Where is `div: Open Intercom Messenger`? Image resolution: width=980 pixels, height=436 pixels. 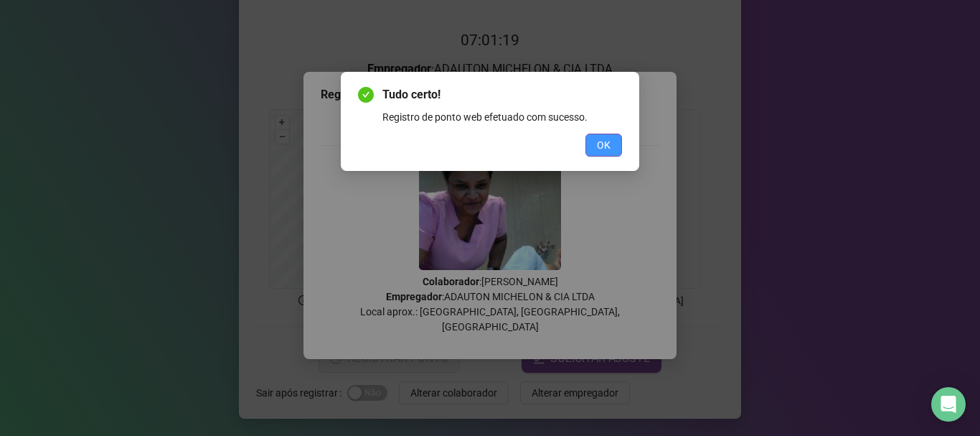
div: Open Intercom Messenger is located at coordinates (948, 404).